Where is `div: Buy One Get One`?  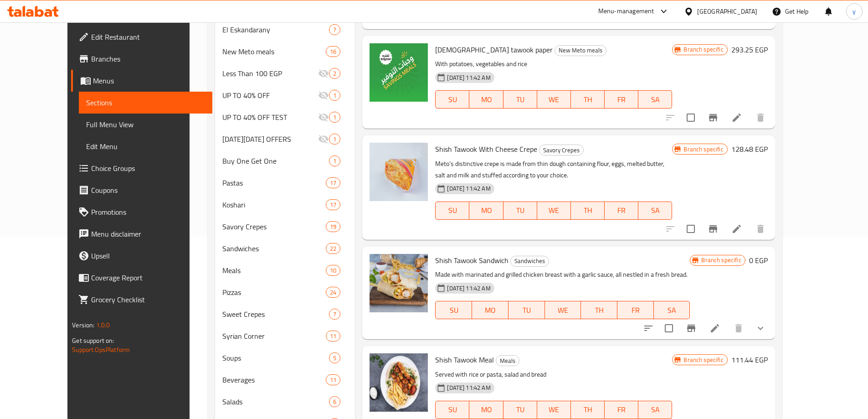 div: Buy One Get One is located at coordinates (276, 161).